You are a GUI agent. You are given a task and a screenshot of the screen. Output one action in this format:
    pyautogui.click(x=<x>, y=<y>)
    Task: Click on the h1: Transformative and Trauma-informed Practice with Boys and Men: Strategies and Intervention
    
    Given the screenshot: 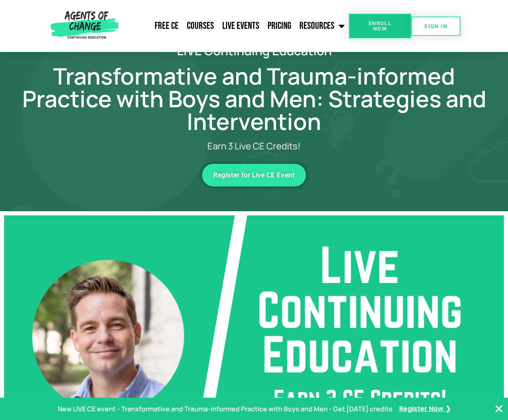 What is the action you would take?
    pyautogui.click(x=254, y=98)
    